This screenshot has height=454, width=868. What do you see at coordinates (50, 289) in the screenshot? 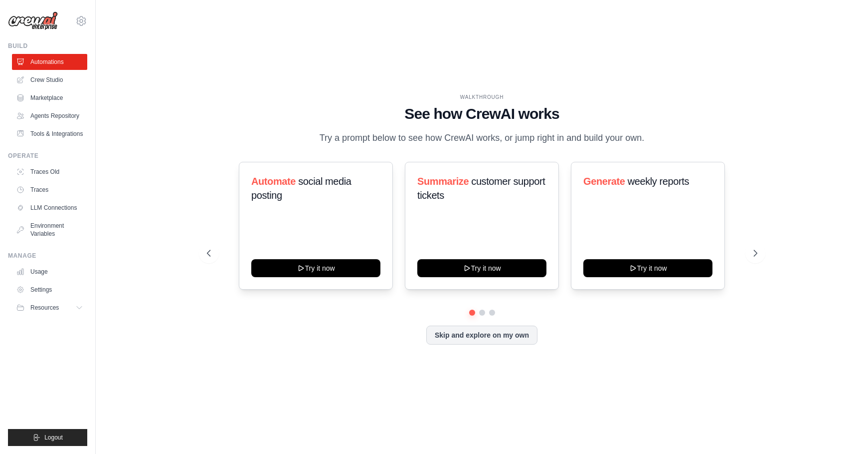
I see `a: Settings` at bounding box center [50, 289].